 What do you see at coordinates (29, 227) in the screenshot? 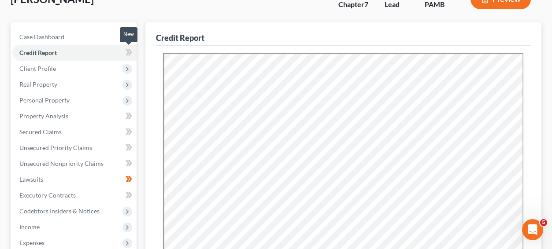
I see `span: Income` at bounding box center [29, 227].